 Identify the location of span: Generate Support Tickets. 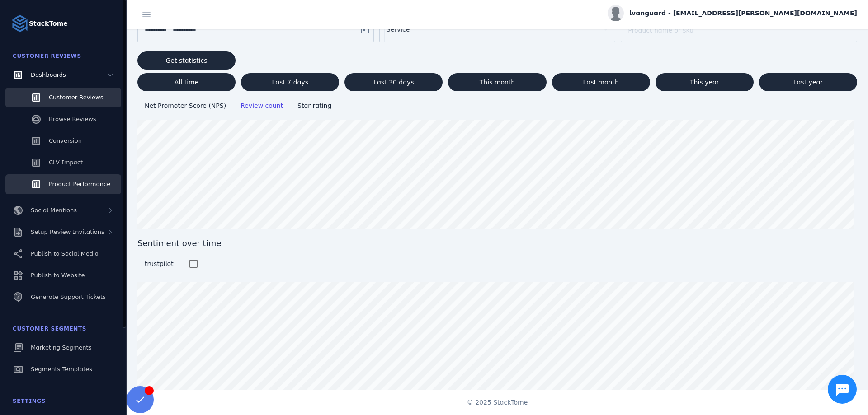
(68, 296).